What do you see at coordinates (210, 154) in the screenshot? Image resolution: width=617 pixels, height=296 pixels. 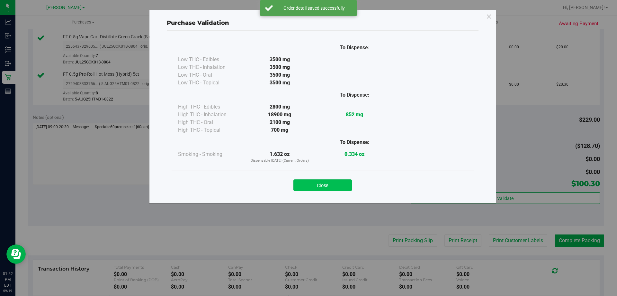 I see `div: Smoking - Smoking` at bounding box center [210, 154].